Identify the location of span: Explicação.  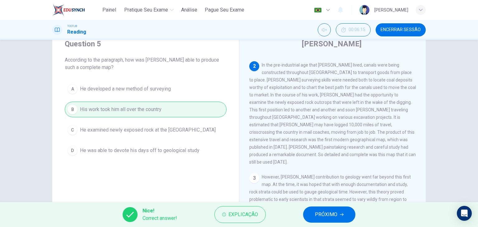
(243, 215).